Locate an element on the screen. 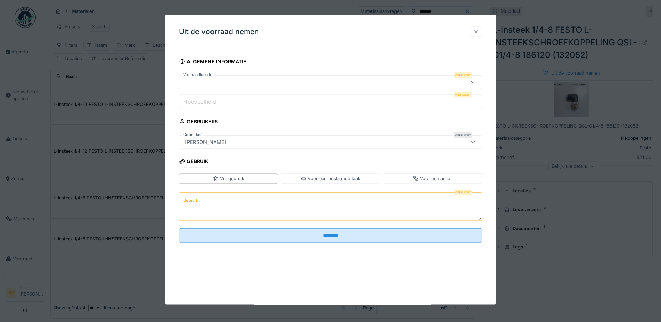 The image size is (661, 322). div: Voor een bestaande taak is located at coordinates (330, 178).